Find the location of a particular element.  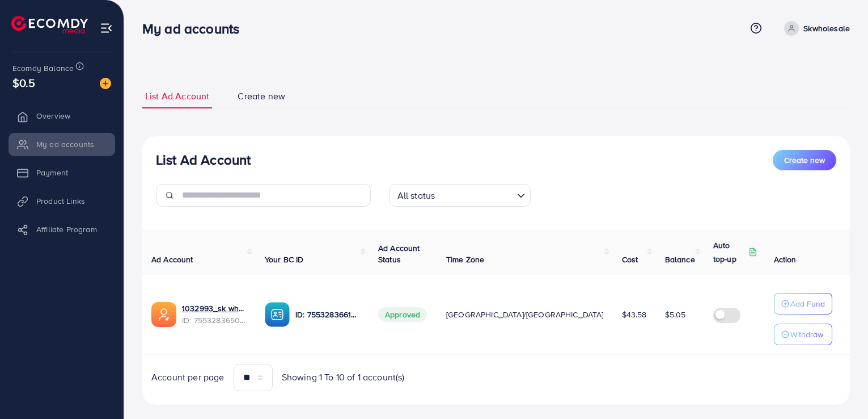

button: Add Fund is located at coordinates (803, 303).